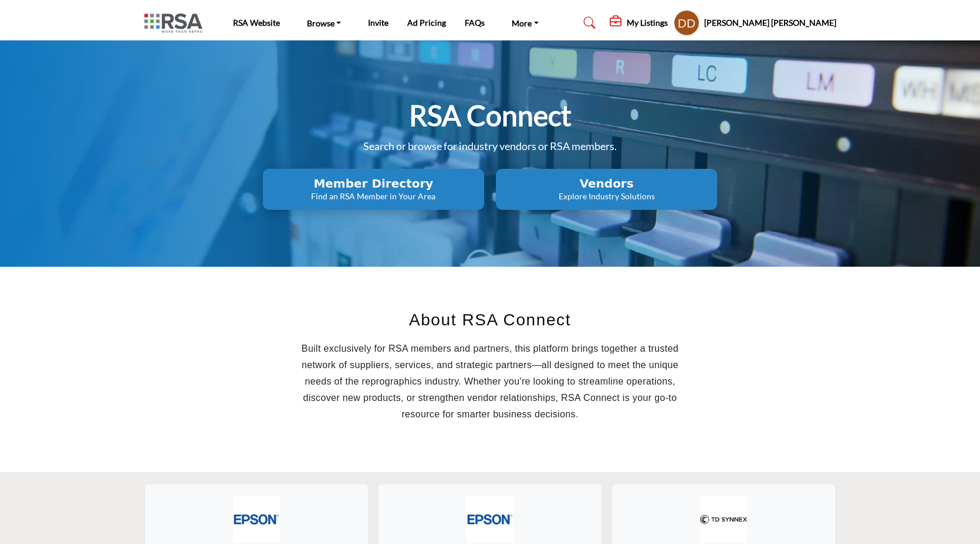  What do you see at coordinates (607, 196) in the screenshot?
I see `p: Explore Industry Solutions` at bounding box center [607, 196].